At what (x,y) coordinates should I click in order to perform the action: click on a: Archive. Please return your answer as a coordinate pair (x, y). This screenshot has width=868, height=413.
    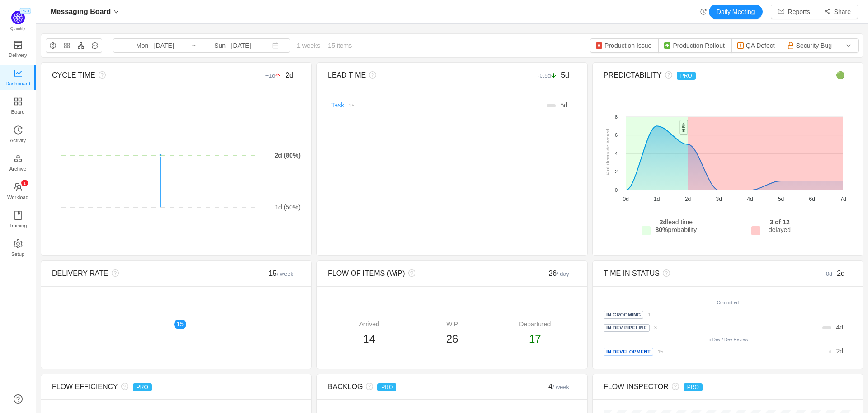
    Looking at the image, I should click on (18, 164).